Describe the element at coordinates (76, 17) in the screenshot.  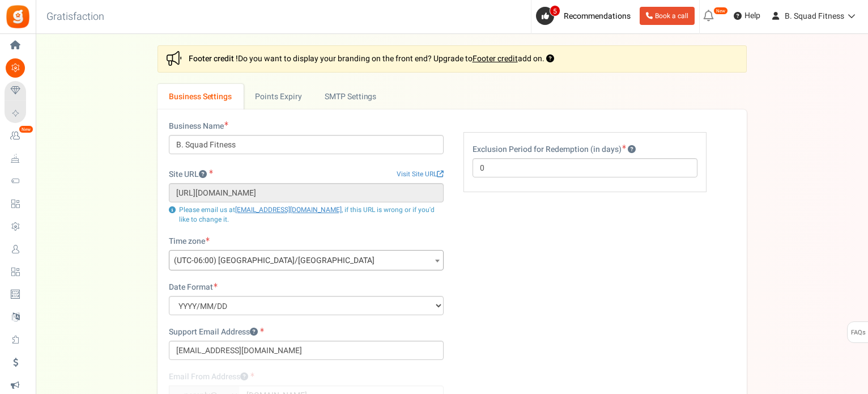
I see `h3: Gratisfaction` at that location.